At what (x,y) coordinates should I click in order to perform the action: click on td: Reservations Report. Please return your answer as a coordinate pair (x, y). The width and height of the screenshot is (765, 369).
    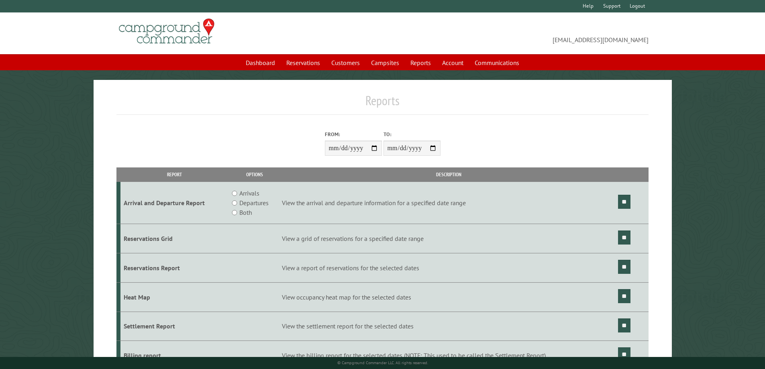
    Looking at the image, I should click on (174, 268).